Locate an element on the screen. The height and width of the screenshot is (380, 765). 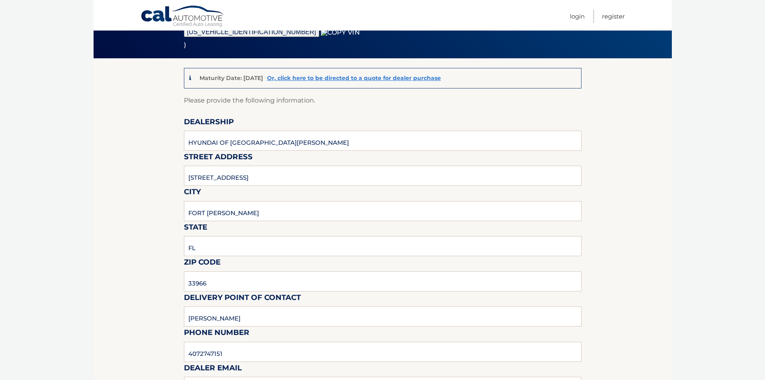
a: Cal Automotive is located at coordinates (183, 17).